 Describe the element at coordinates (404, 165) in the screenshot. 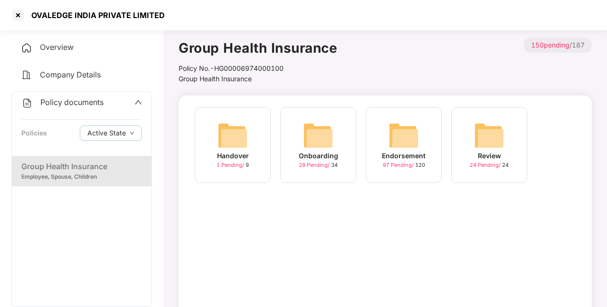

I see `div: 120` at that location.